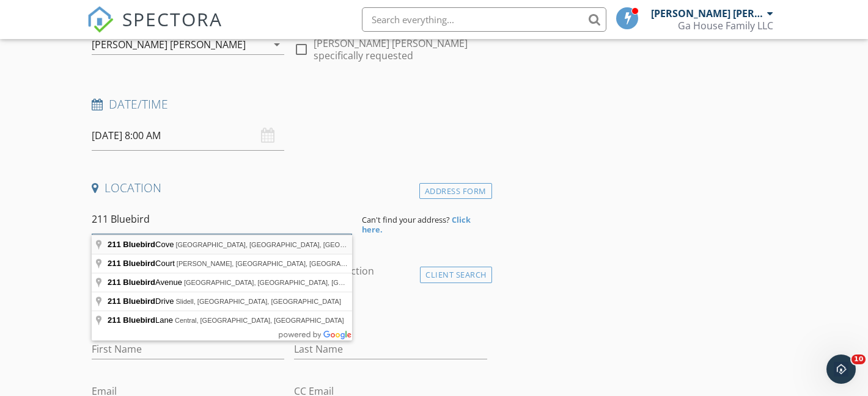  I want to click on h4: Location, so click(289, 188).